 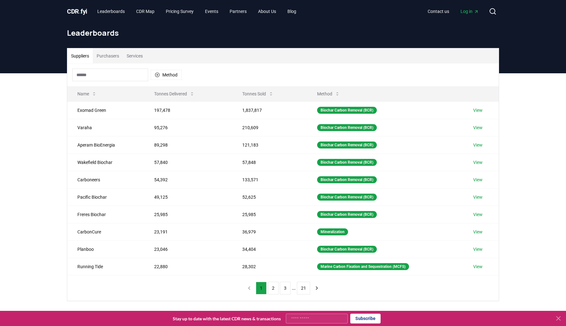 What do you see at coordinates (188, 162) in the screenshot?
I see `td: 57,840` at bounding box center [188, 162].